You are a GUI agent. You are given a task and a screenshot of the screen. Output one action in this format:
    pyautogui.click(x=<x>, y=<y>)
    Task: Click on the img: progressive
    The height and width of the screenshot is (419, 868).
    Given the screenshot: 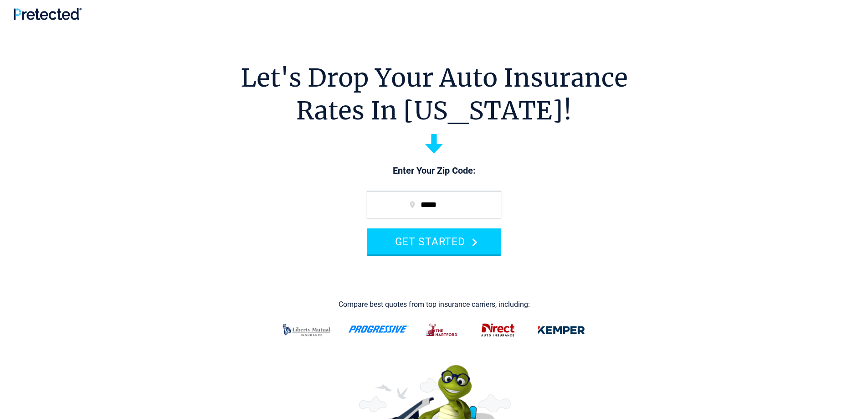 What is the action you would take?
    pyautogui.click(x=378, y=329)
    